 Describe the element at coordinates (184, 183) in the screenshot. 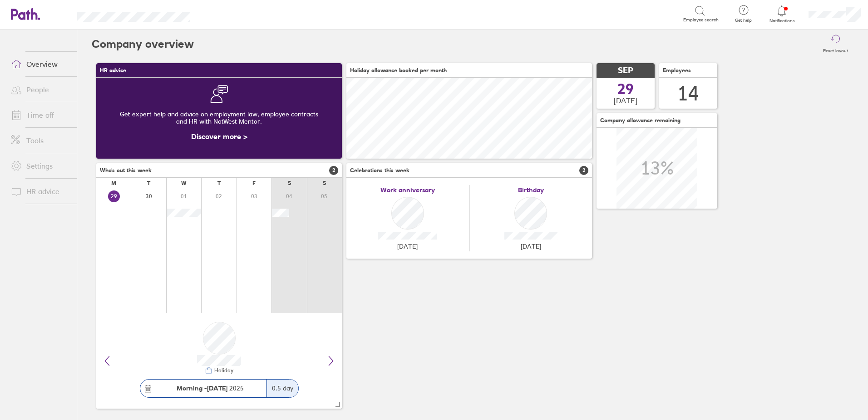

I see `div: W` at that location.